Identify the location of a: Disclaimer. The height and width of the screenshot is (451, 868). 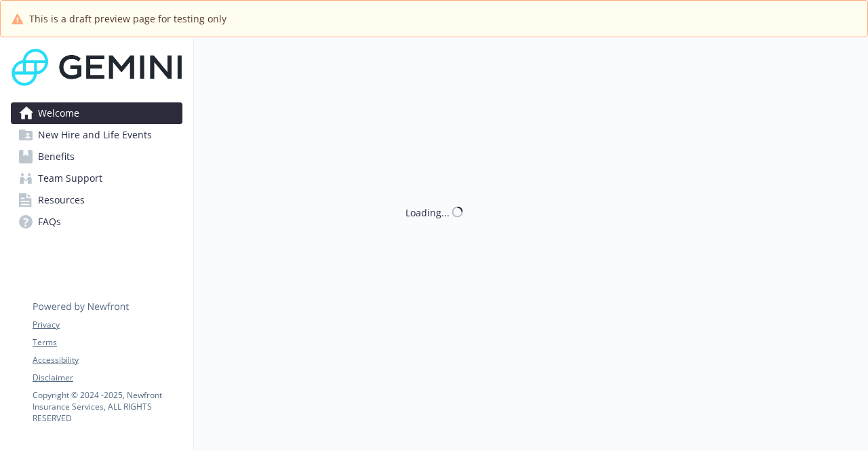
(107, 377).